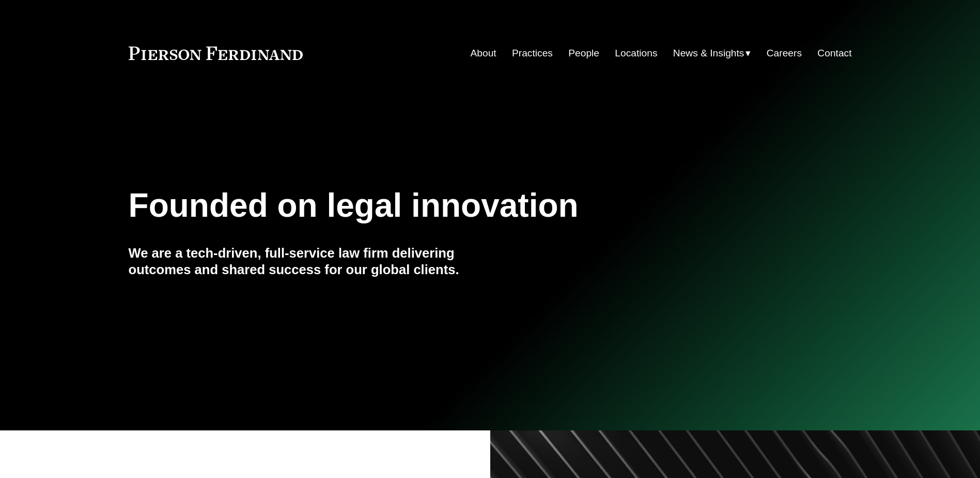  I want to click on a: Careers, so click(784, 54).